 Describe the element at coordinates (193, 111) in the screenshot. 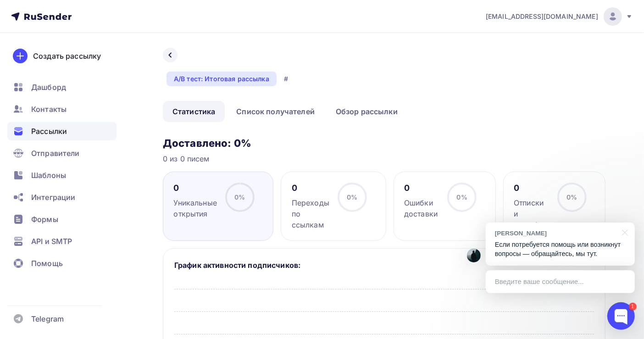

I see `a: Статистика` at that location.